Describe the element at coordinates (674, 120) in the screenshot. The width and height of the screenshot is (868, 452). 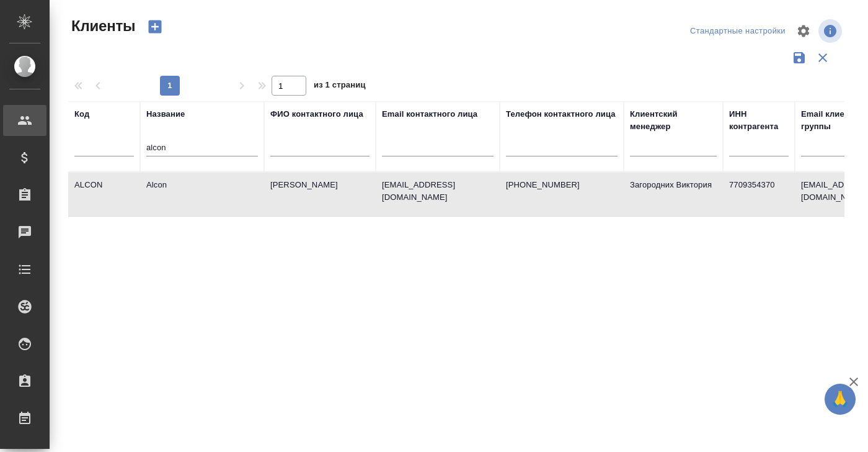
I see `div: Клиентский менеджер` at that location.